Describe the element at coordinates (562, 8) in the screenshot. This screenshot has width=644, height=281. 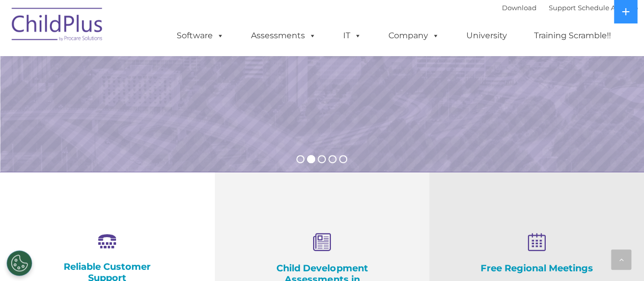
I see `a: Support` at that location.